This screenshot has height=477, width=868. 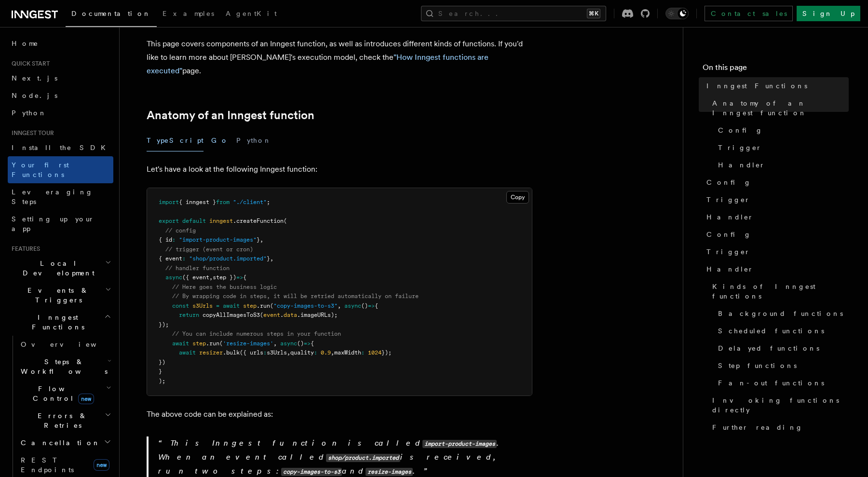 What do you see at coordinates (61, 394) in the screenshot?
I see `span: Flow Control` at bounding box center [61, 394].